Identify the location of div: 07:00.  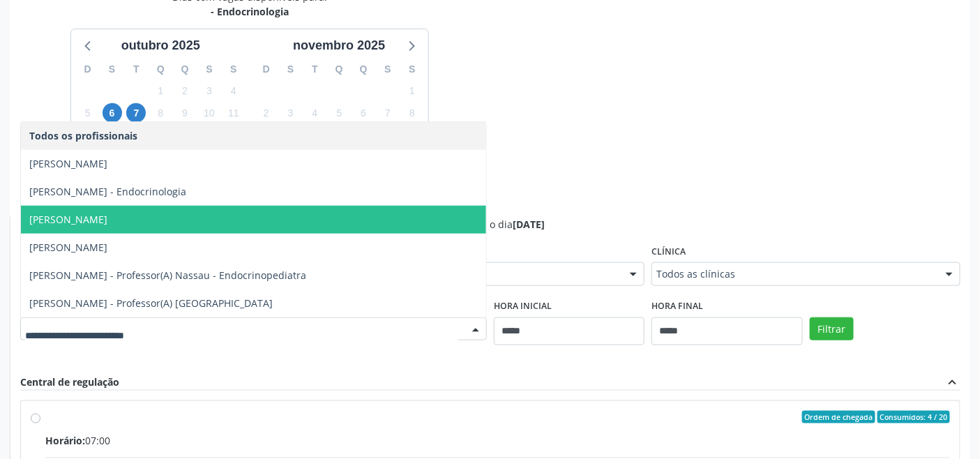
(497, 440).